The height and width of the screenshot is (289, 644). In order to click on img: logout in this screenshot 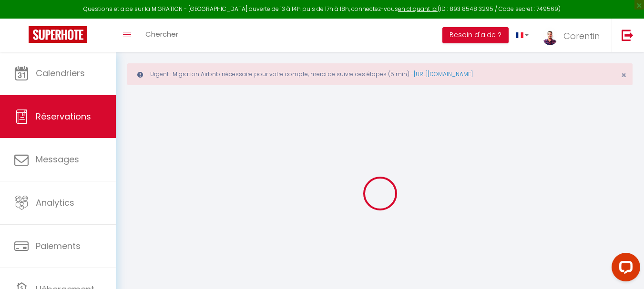, I will do `click(627, 35)`.